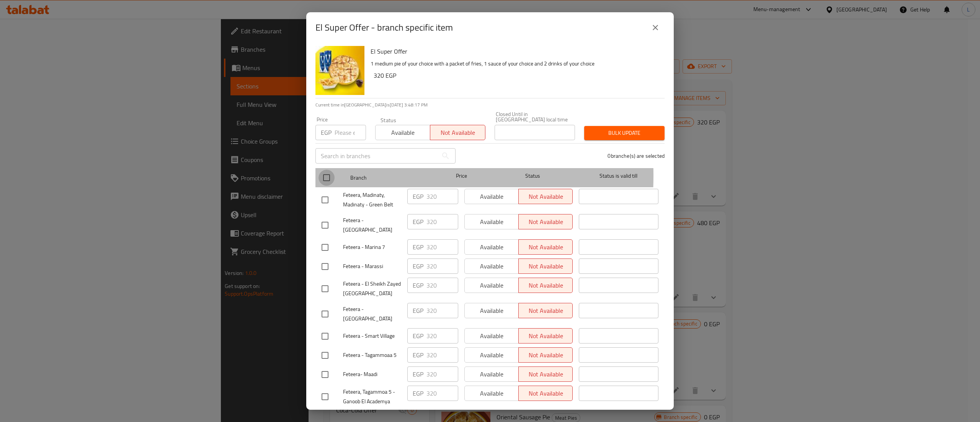 This screenshot has width=980, height=422. I want to click on img: El Super Offer, so click(340, 70).